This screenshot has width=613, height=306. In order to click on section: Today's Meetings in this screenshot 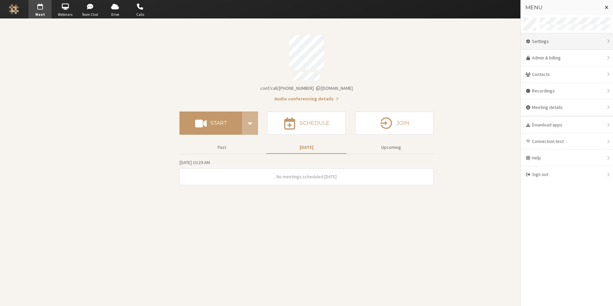, I will do `click(306, 172)`.